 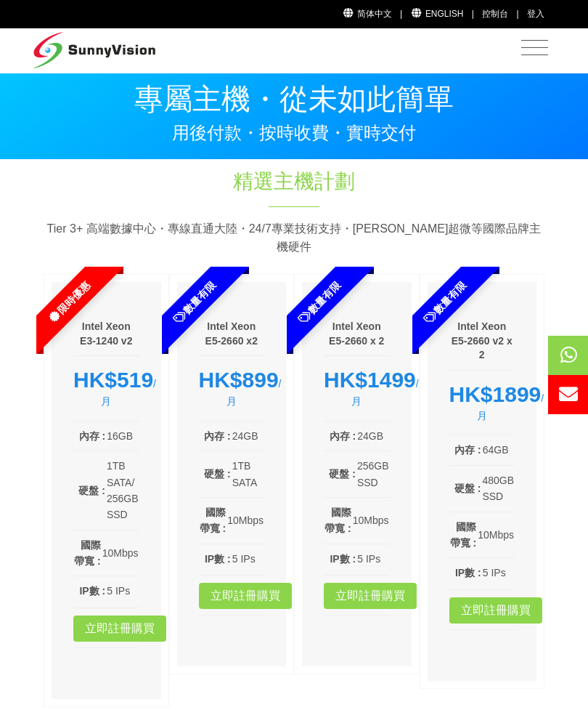 I want to click on td: 64GB, so click(x=498, y=450).